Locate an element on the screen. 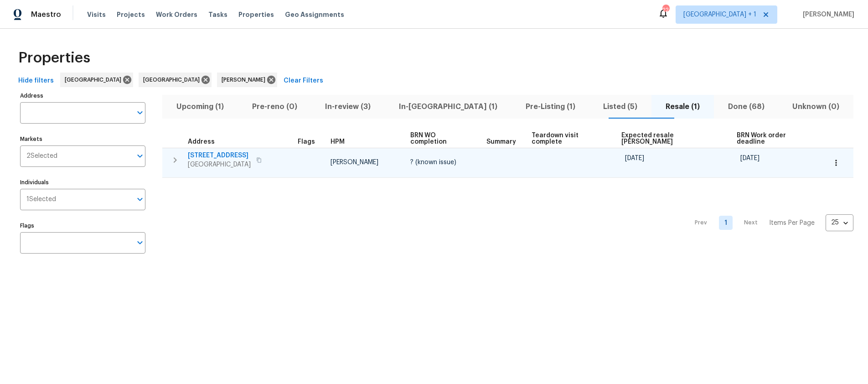 The image size is (868, 384). button: Clear Filters is located at coordinates (303, 81).